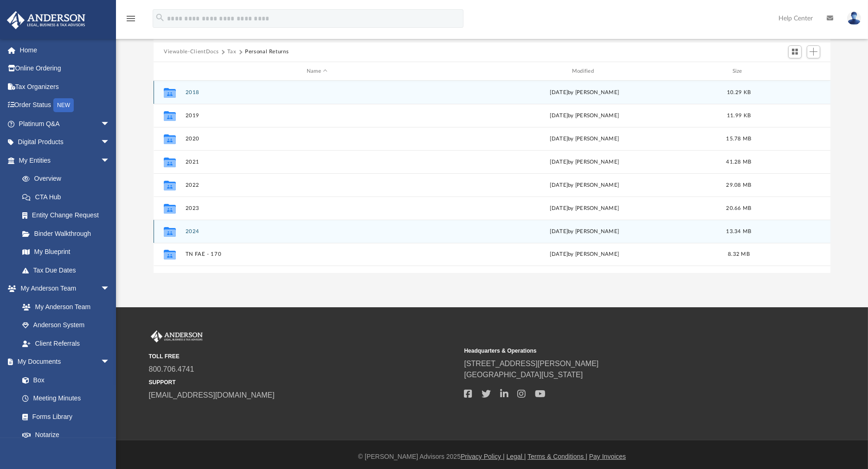  Describe the element at coordinates (739, 138) in the screenshot. I see `span: 15.78 MB` at that location.